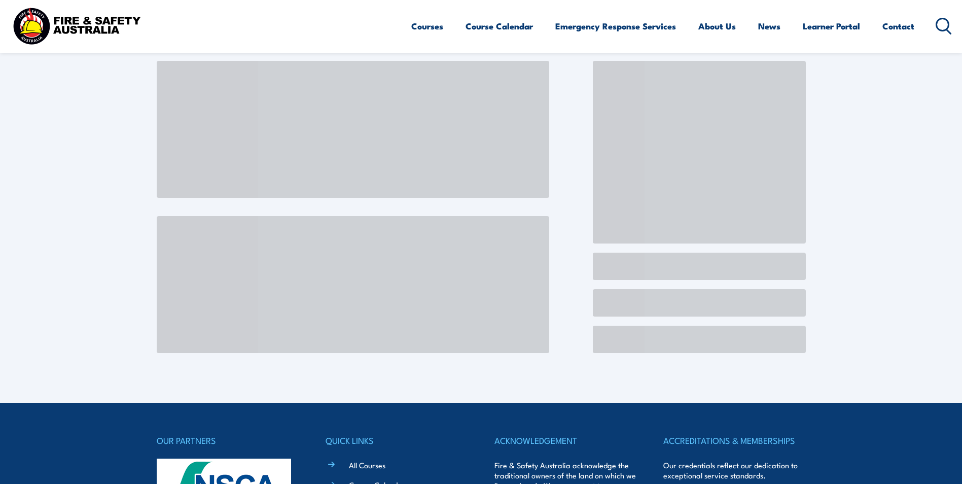 Image resolution: width=962 pixels, height=484 pixels. I want to click on a: Emergency Response Services, so click(616, 26).